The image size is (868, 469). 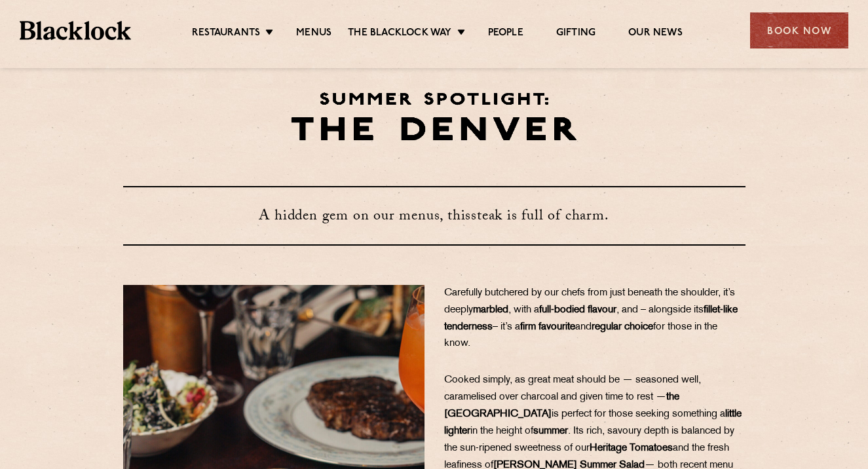 What do you see at coordinates (576, 34) in the screenshot?
I see `a: Gifting` at bounding box center [576, 34].